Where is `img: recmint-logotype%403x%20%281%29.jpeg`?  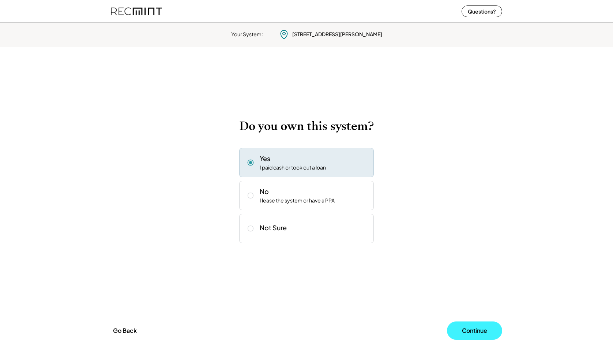
img: recmint-logotype%403x%20%281%29.jpeg is located at coordinates (136, 11).